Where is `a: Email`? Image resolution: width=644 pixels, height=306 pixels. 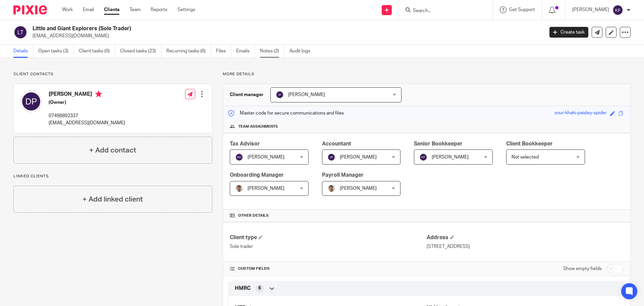 a: Email is located at coordinates (88, 10).